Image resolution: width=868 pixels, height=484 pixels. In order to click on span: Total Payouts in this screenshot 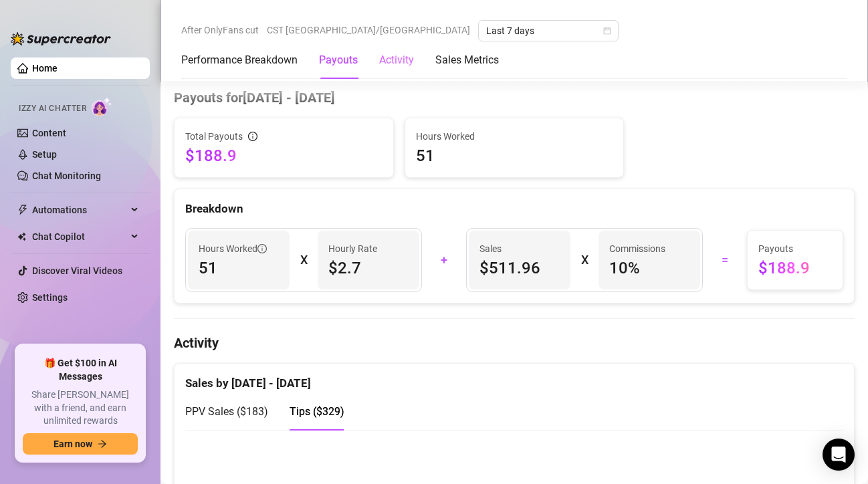, I will do `click(214, 137)`.